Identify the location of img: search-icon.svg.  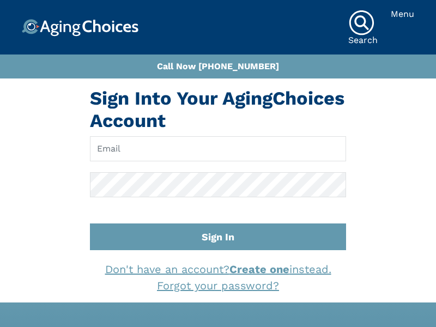
(361, 23).